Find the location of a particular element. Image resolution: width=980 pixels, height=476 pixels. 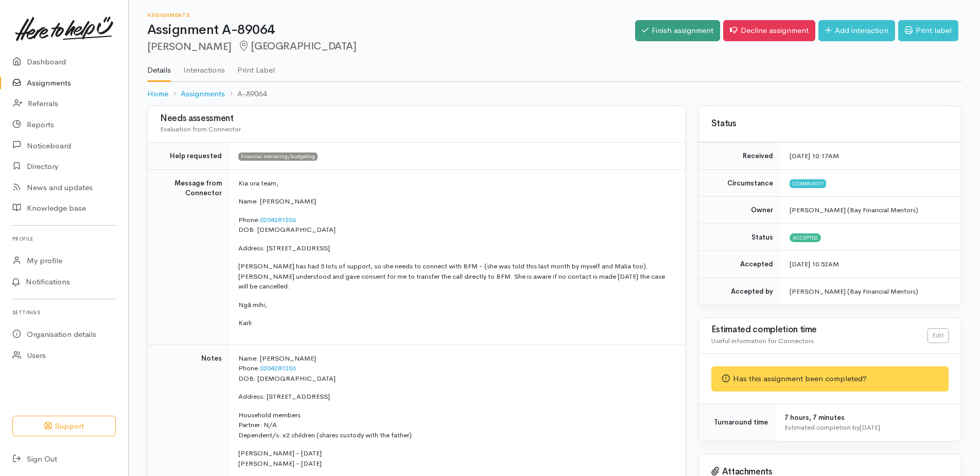

a: Assignments is located at coordinates (203, 94).